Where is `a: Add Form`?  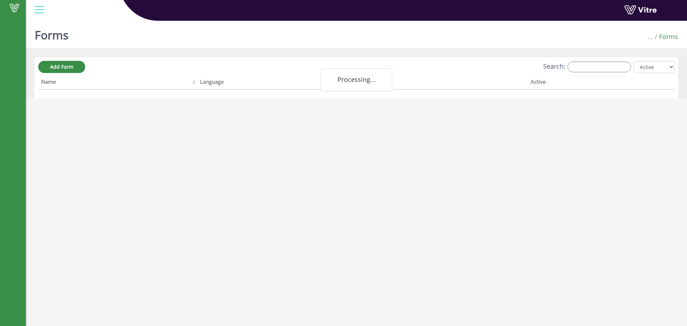
a: Add Form is located at coordinates (62, 67).